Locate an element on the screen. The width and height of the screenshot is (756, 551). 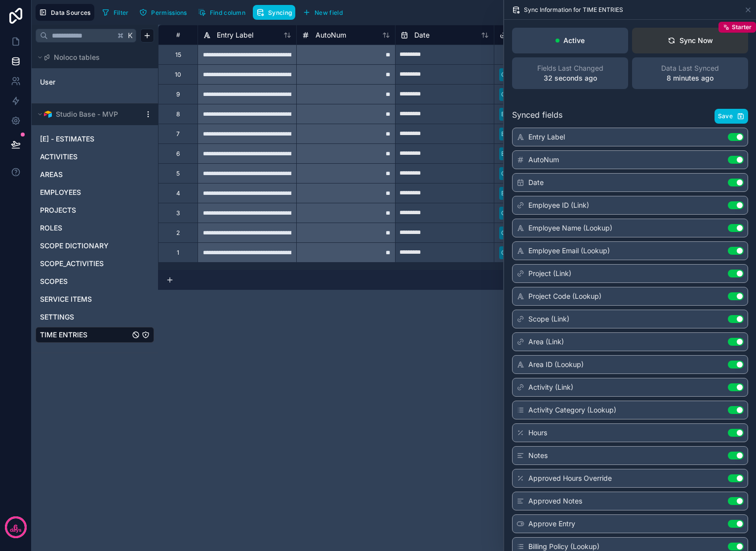
span: SETTINGS is located at coordinates (57, 317).